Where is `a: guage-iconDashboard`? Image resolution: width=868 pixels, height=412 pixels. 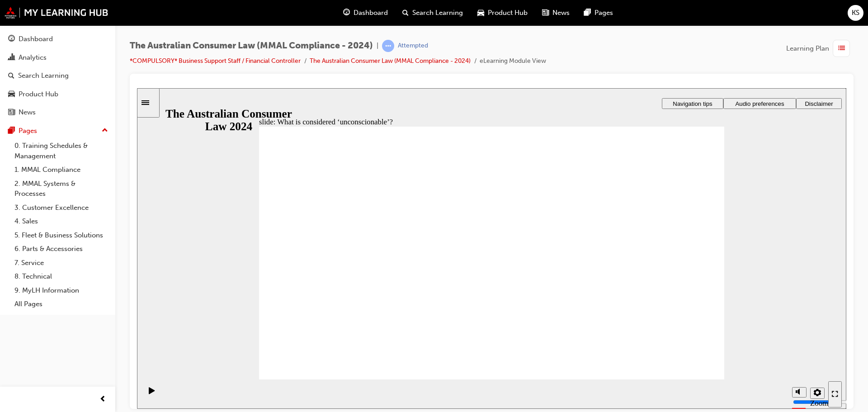 a: guage-iconDashboard is located at coordinates (365, 13).